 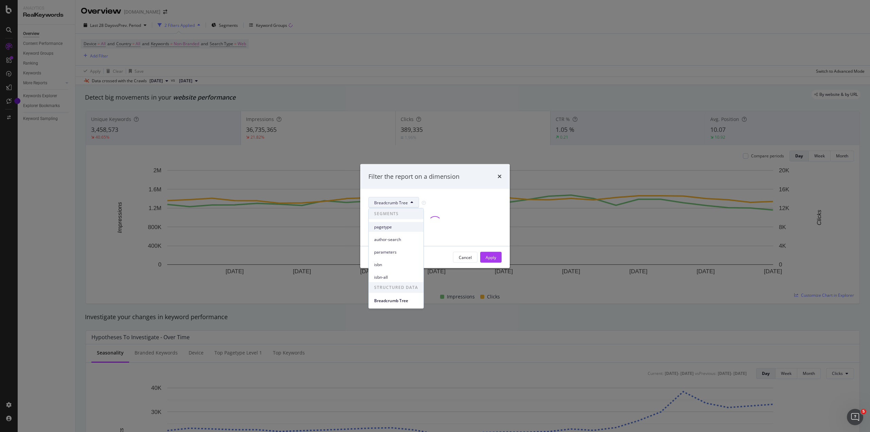 I want to click on button: Cancel, so click(x=465, y=257).